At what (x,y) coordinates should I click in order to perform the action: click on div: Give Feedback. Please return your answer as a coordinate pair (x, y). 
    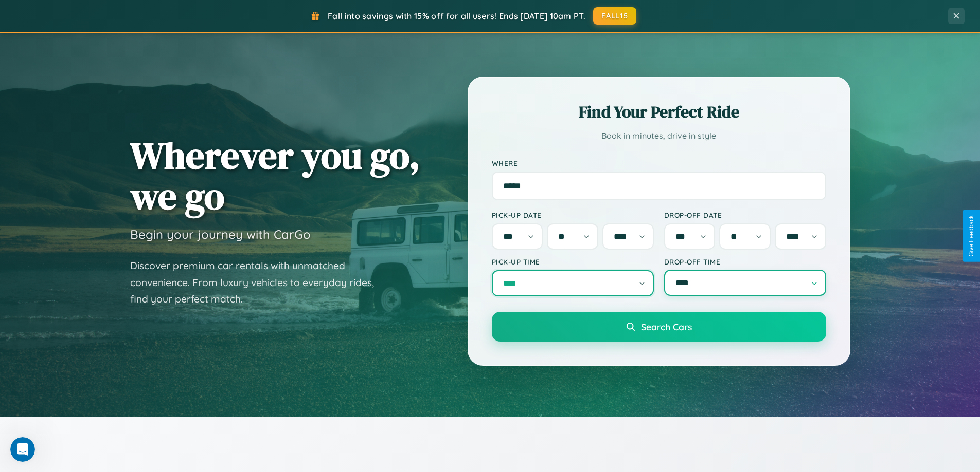
    Looking at the image, I should click on (971, 236).